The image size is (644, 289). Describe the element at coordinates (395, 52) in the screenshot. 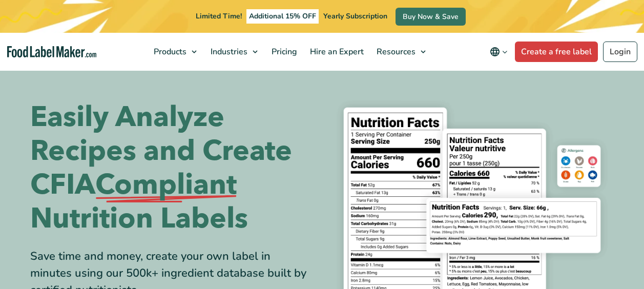

I see `span: Resources` at that location.